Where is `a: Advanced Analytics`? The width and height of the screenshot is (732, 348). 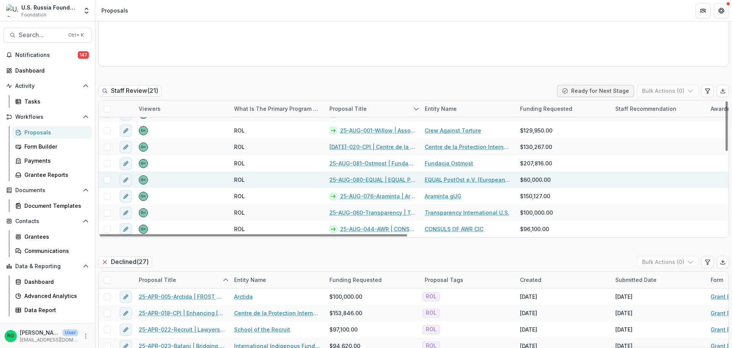 a: Advanced Analytics is located at coordinates (52, 295).